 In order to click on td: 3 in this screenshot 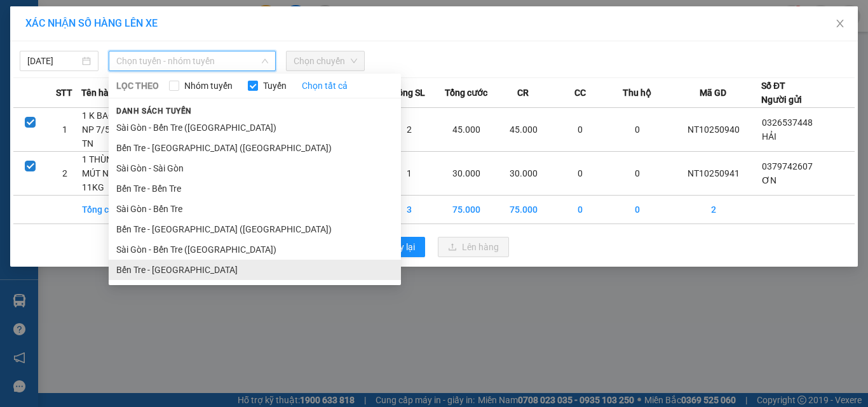, I will do `click(409, 210)`.